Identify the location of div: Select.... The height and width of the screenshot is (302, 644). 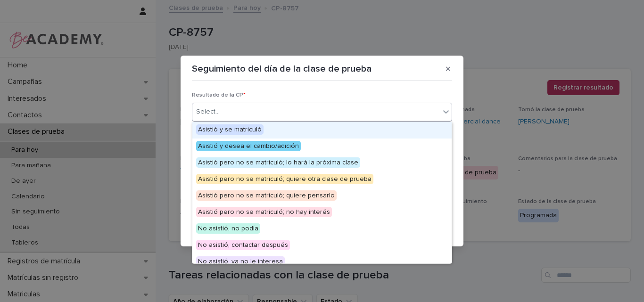
(208, 111).